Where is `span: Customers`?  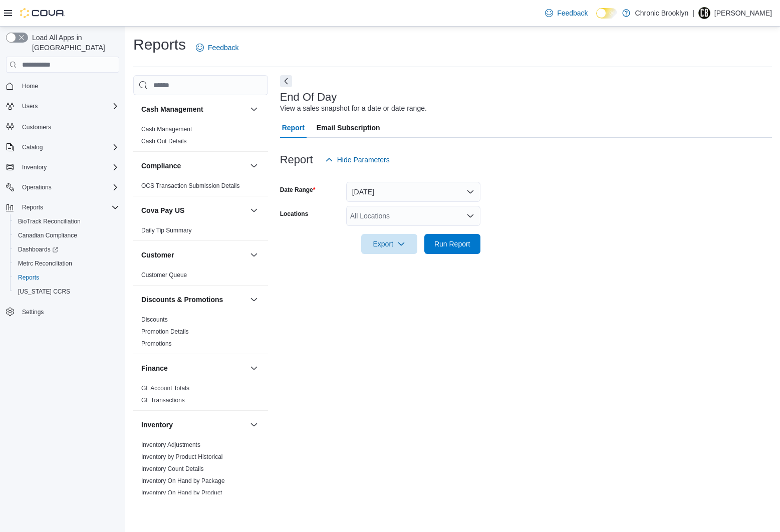
span: Customers is located at coordinates (68, 126).